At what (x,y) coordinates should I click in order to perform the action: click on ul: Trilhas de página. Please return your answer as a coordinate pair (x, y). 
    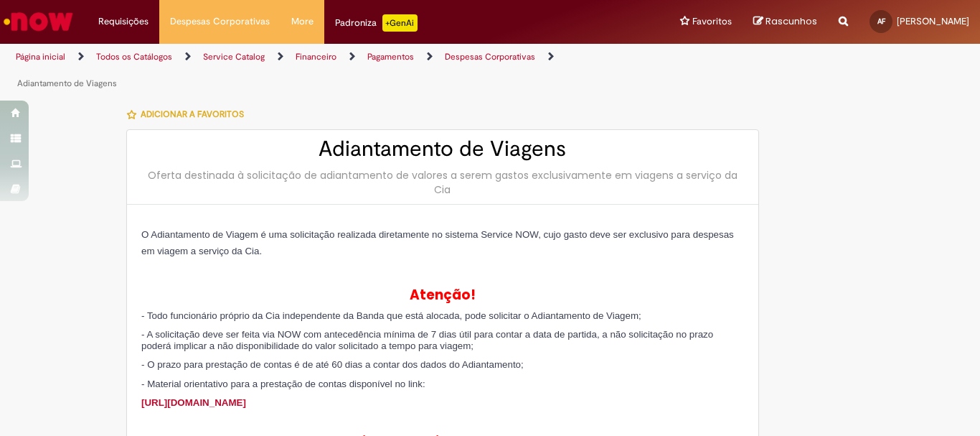
    Looking at the image, I should click on (326, 70).